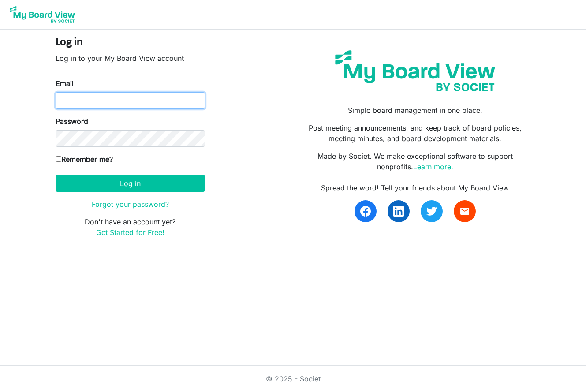 This screenshot has width=586, height=392. What do you see at coordinates (433, 166) in the screenshot?
I see `a: Learn more.` at bounding box center [433, 166].